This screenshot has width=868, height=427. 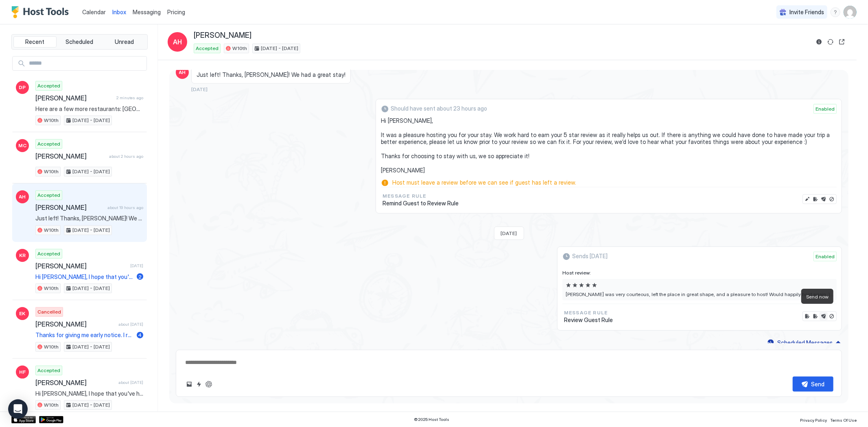 What do you see at coordinates (23, 255) in the screenshot?
I see `span: KR` at bounding box center [23, 255].